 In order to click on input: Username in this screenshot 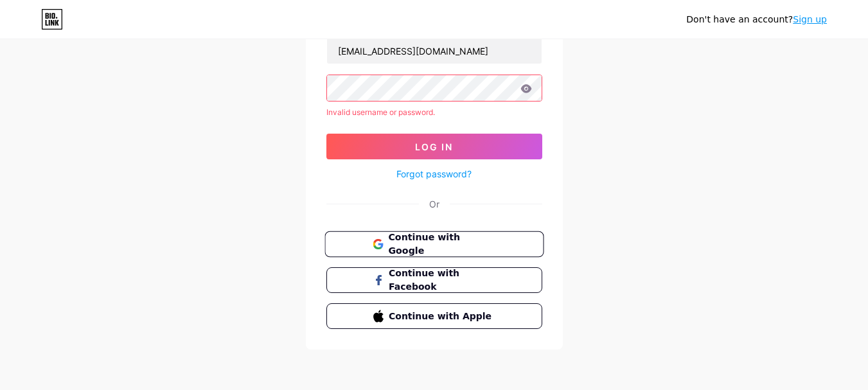, I will do `click(434, 51)`.